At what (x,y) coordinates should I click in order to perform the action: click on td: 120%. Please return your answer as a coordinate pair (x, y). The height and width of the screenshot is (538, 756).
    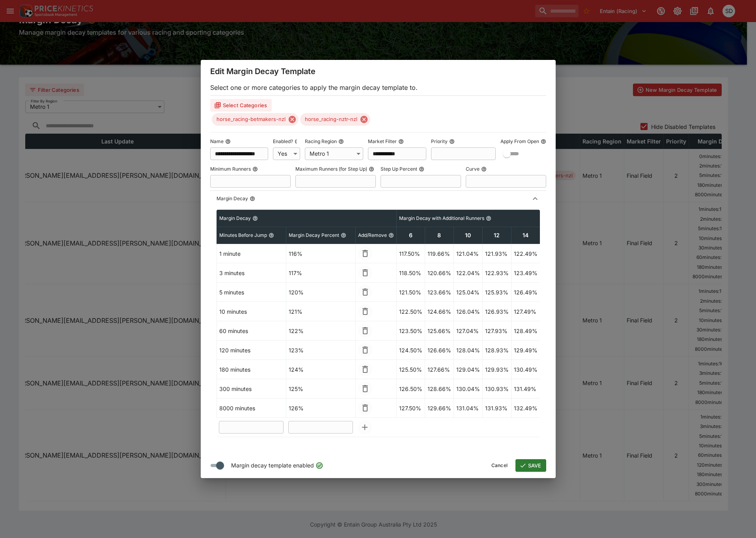
    Looking at the image, I should click on (321, 292).